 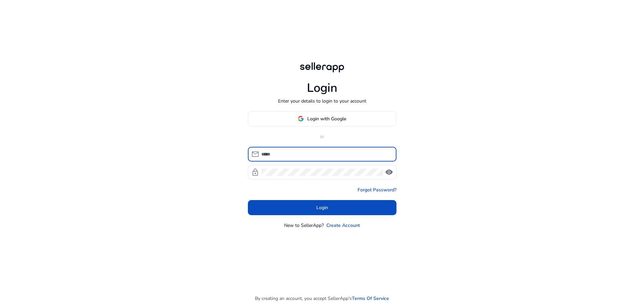 What do you see at coordinates (322, 207) in the screenshot?
I see `span: Login` at bounding box center [322, 207].